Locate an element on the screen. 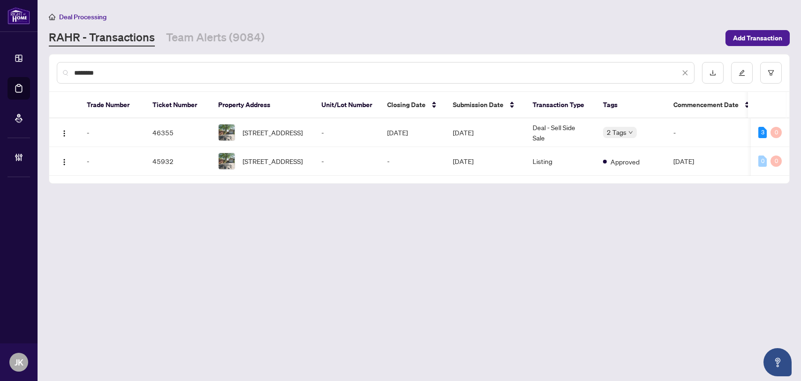 The height and width of the screenshot is (381, 801). td: 46355 is located at coordinates (178, 132).